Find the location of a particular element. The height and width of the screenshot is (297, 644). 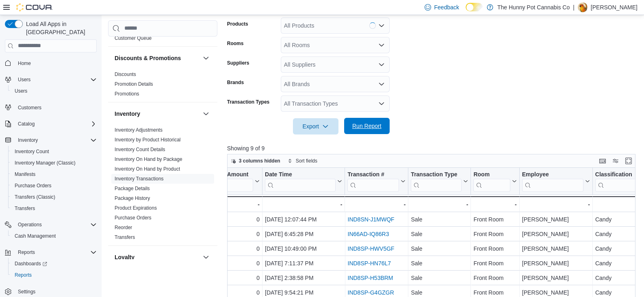

a: Inventory Transactions is located at coordinates (139, 179).